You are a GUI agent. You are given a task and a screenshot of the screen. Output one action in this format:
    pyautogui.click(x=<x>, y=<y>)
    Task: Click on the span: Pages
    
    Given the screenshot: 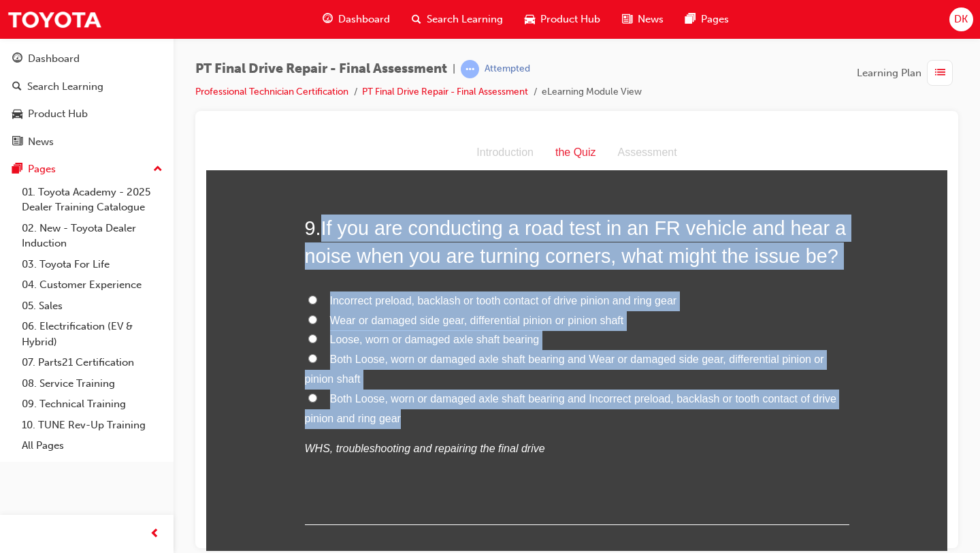 What is the action you would take?
    pyautogui.click(x=715, y=19)
    